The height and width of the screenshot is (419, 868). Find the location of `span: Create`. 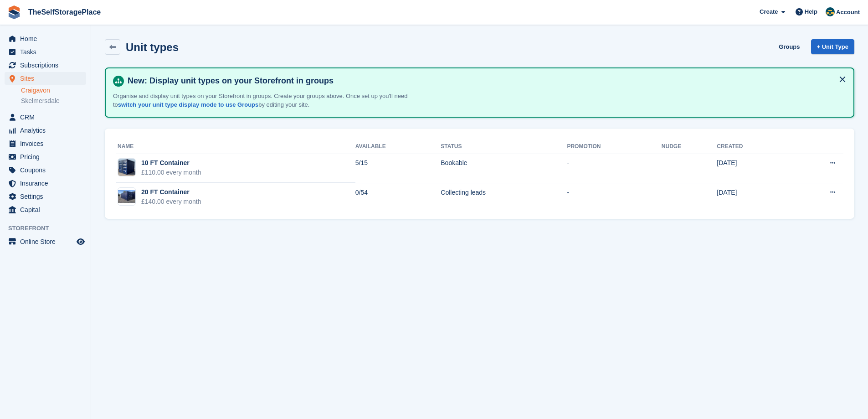

span: Create is located at coordinates (769, 12).